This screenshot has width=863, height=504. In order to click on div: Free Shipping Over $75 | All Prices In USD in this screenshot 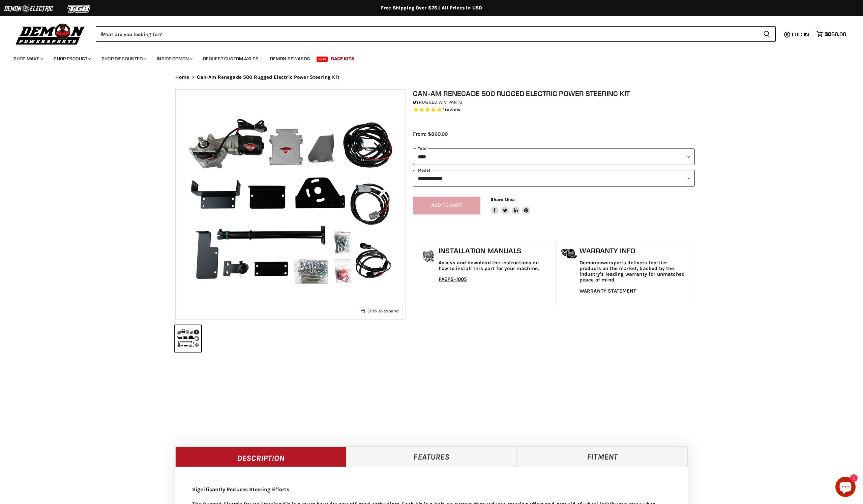, I will do `click(431, 8)`.